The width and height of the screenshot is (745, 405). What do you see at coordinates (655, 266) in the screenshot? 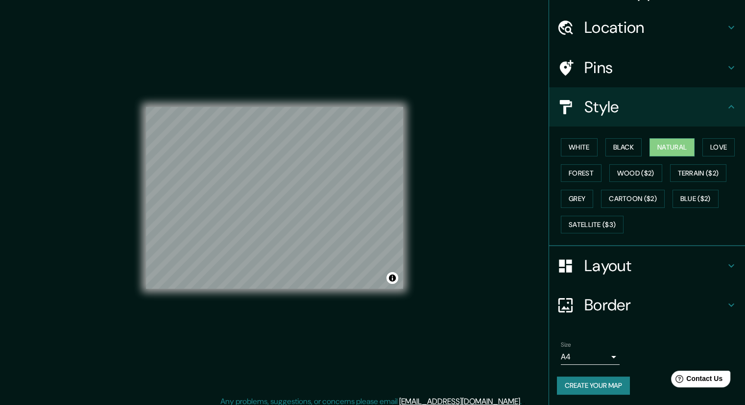
I see `h4: Layout` at bounding box center [655, 266].